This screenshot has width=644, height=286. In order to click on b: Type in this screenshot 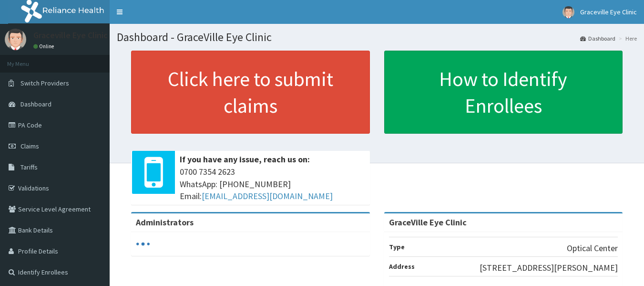, I will do `click(396, 247)`.